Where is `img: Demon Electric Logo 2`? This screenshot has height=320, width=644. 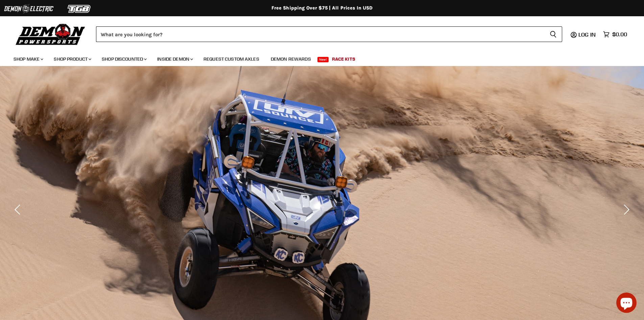 img: Demon Electric Logo 2 is located at coordinates (28, 9).